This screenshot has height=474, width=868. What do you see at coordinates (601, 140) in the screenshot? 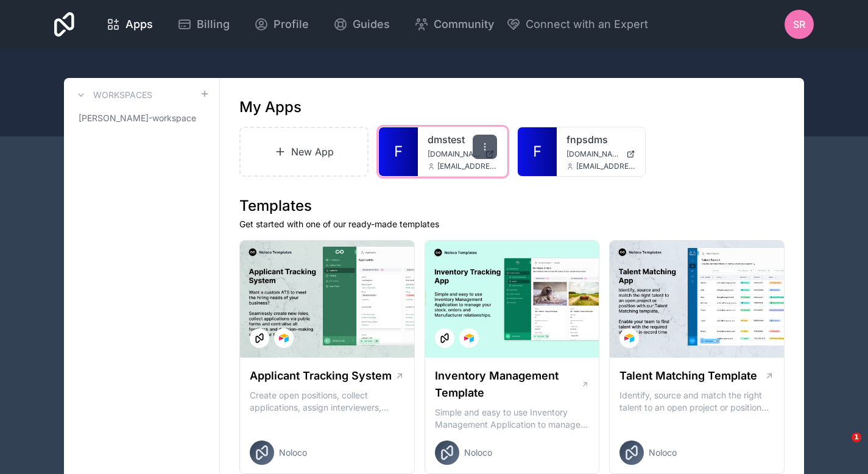
I see `a: fnpsdms` at bounding box center [601, 140].